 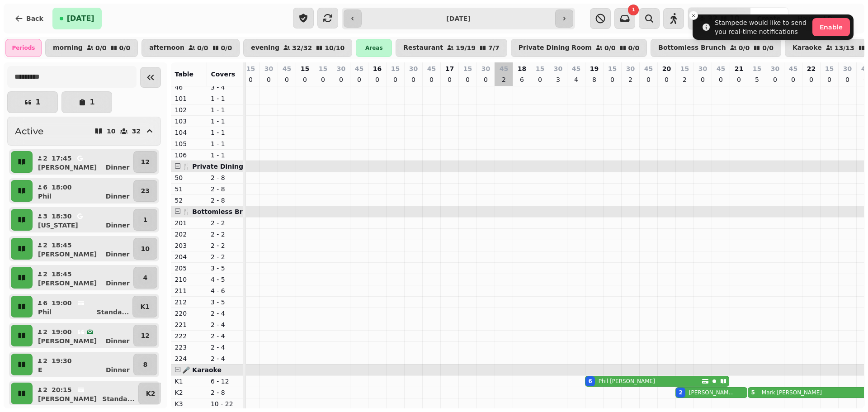 What do you see at coordinates (558, 79) in the screenshot?
I see `p: 3` at bounding box center [558, 79].